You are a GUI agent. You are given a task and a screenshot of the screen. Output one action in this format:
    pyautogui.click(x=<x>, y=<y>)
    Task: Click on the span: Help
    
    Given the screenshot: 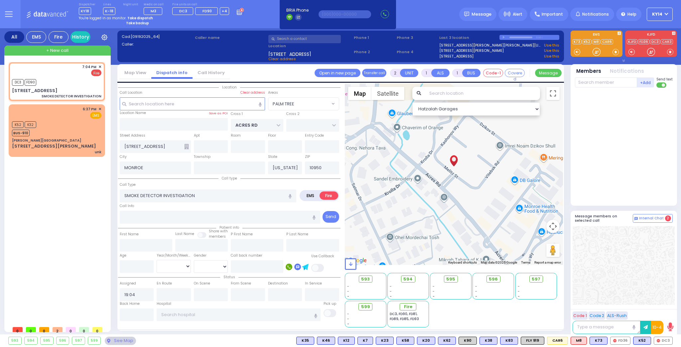 What is the action you would take?
    pyautogui.click(x=632, y=14)
    